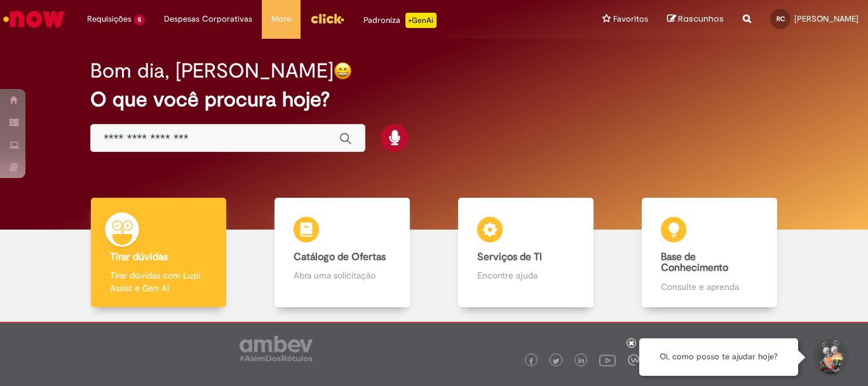 This screenshot has height=386, width=868. Describe the element at coordinates (718, 357) in the screenshot. I see `div: Oi, como posso te ajudar hoje?` at that location.